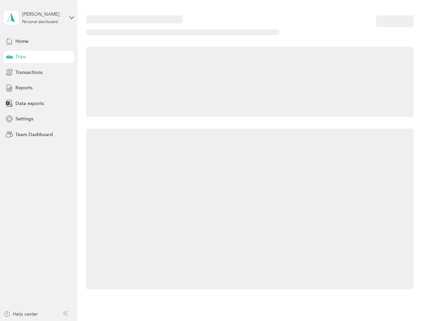 Image resolution: width=425 pixels, height=321 pixels. I want to click on span: Data exports, so click(29, 103).